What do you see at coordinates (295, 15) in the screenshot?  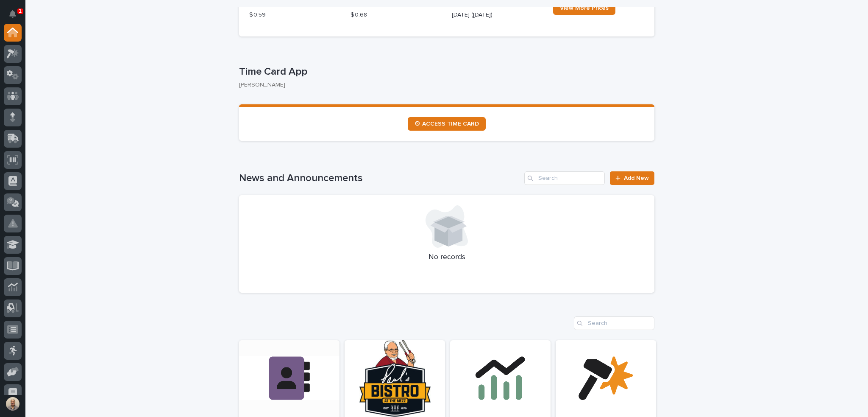 I see `p: $ 0.59` at bounding box center [295, 15].